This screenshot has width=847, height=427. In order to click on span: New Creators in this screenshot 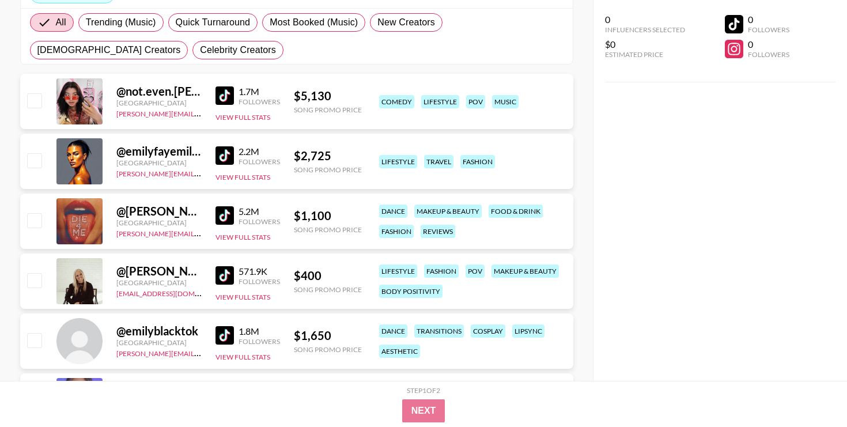, I will do `click(406, 22)`.